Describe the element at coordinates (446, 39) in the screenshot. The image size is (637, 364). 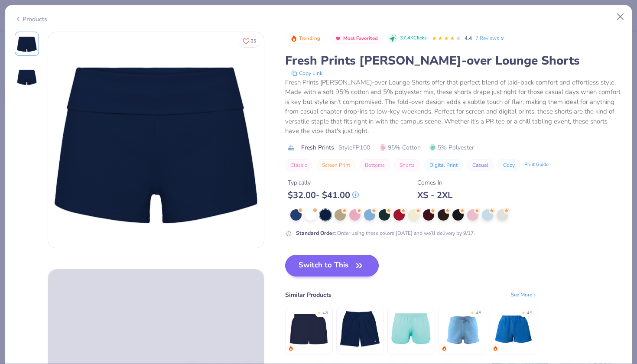
I see `div: 4.4 Stars` at that location.